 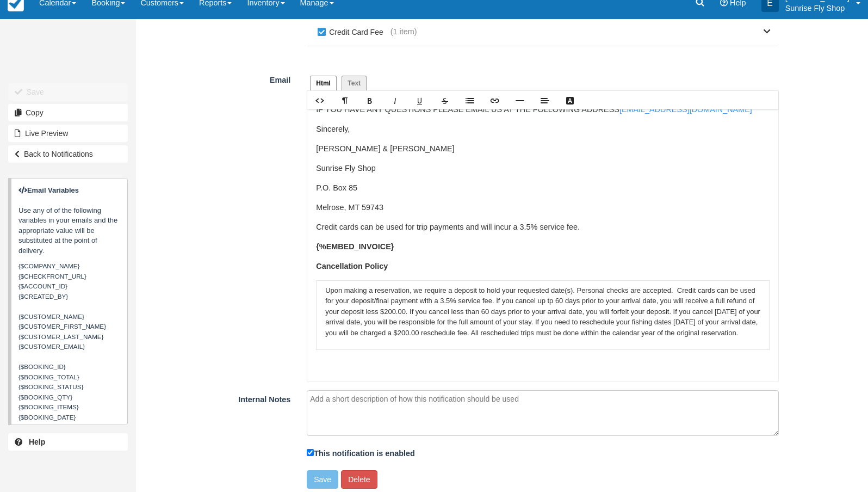 I want to click on a: Italic, so click(x=395, y=100).